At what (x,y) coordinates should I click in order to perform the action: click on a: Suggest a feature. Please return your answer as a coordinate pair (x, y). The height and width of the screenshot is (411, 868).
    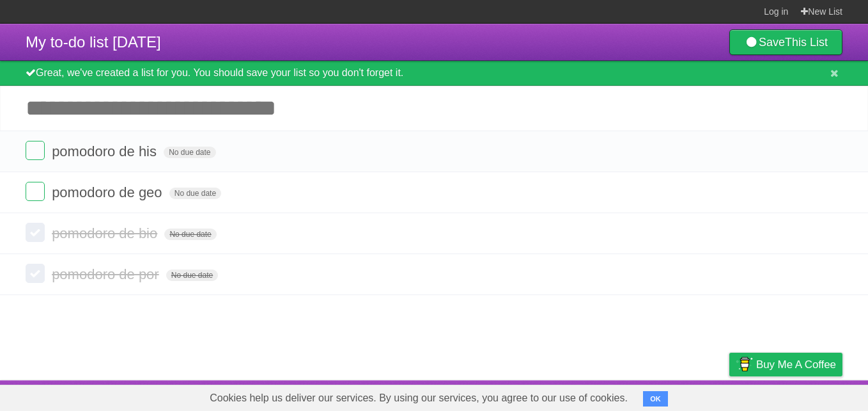
    Looking at the image, I should click on (803, 396).